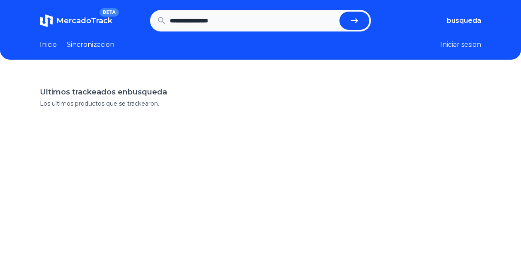  Describe the element at coordinates (461, 45) in the screenshot. I see `button: Iniciar sesion` at that location.